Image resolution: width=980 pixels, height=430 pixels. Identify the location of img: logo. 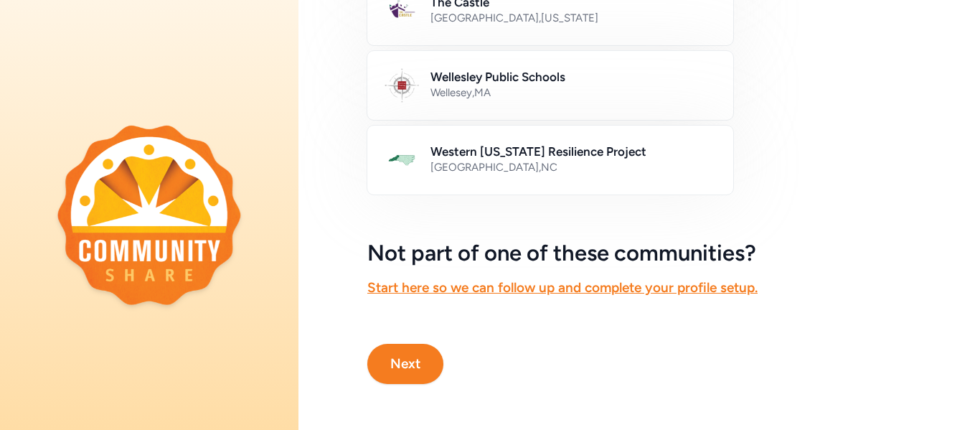
(149, 215).